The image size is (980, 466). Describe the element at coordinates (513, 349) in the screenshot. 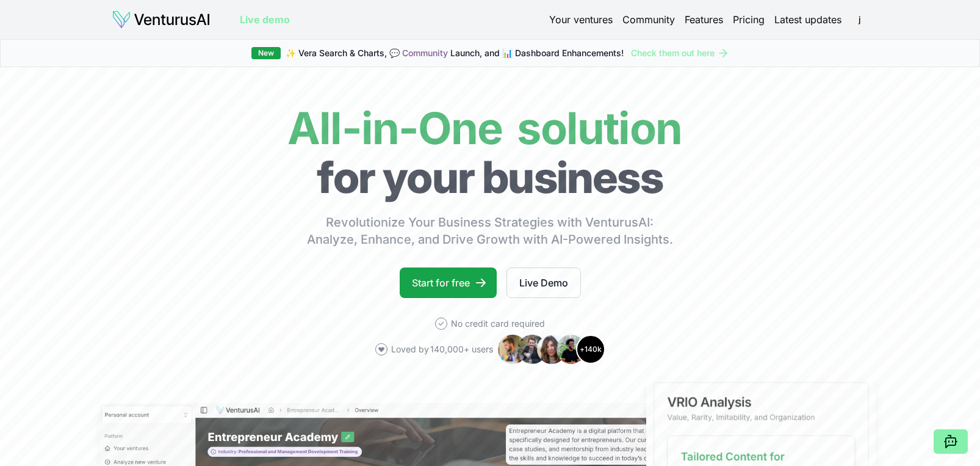

I see `img: Avatar 1` at that location.